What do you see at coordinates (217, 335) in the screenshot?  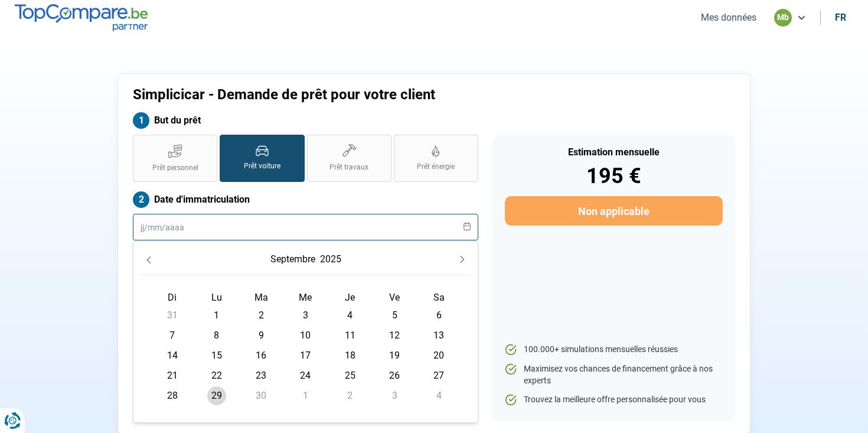 I see `span: 8` at bounding box center [217, 335].